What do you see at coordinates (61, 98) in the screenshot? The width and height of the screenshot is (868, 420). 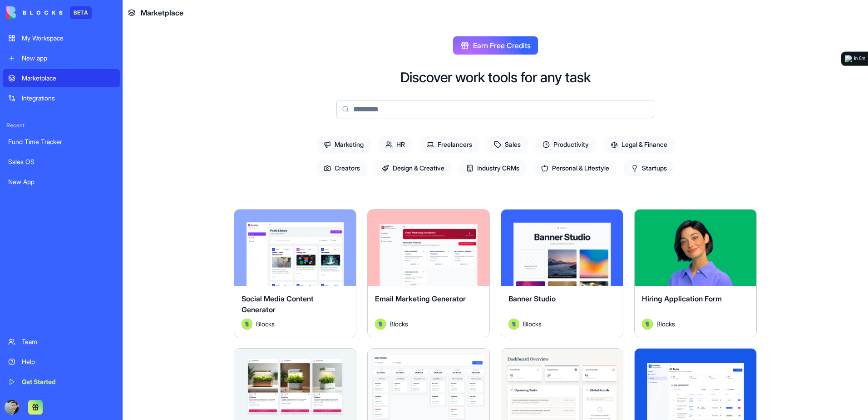 I see `a: Integrations` at bounding box center [61, 98].